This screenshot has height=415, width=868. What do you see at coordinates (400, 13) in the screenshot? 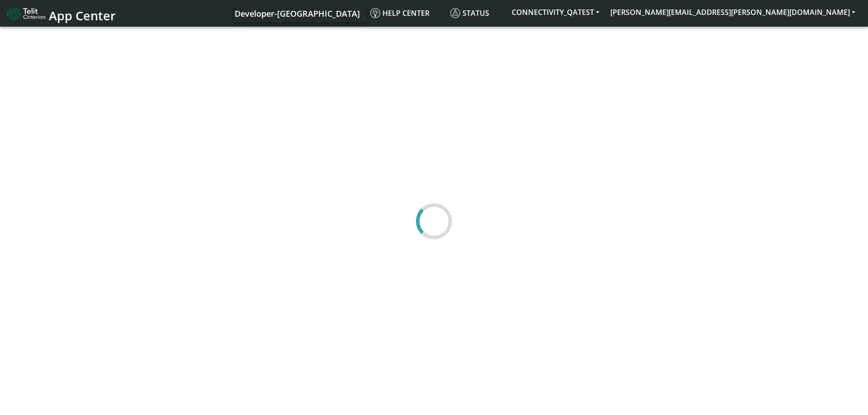
I see `span: Help center` at bounding box center [400, 13].